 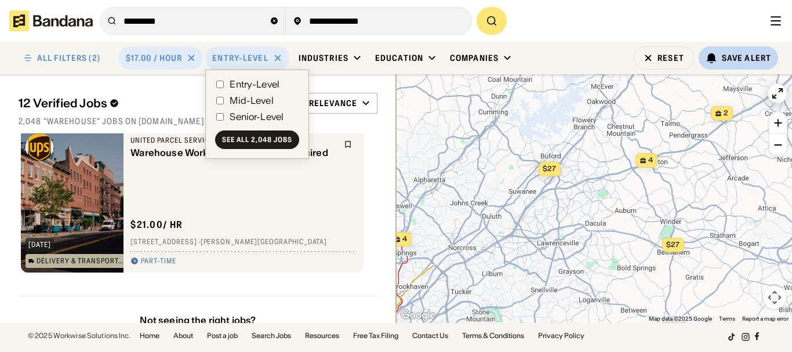 What do you see at coordinates (323, 58) in the screenshot?
I see `div: Industries` at bounding box center [323, 58].